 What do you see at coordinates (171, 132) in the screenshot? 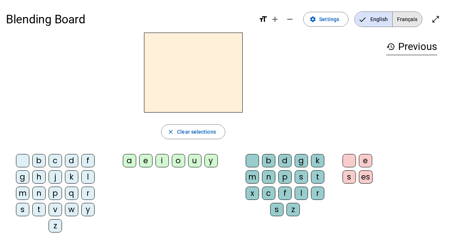
I see `mat-icon: close` at bounding box center [171, 132].